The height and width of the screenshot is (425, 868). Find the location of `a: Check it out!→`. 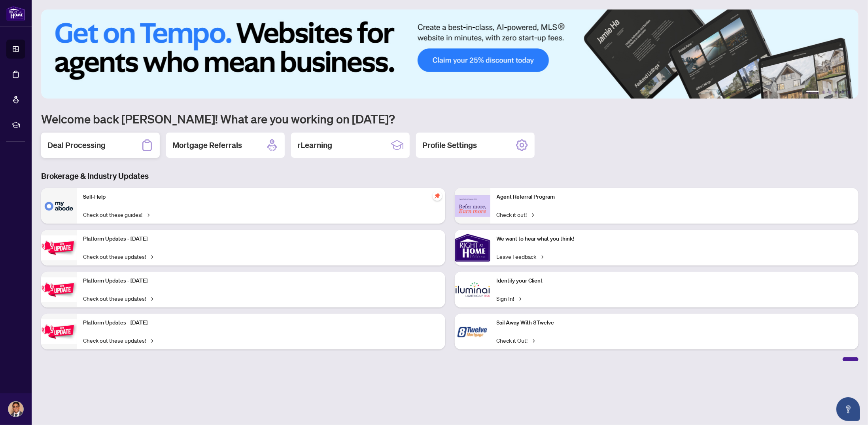

a: Check it out!→ is located at coordinates (515, 214).